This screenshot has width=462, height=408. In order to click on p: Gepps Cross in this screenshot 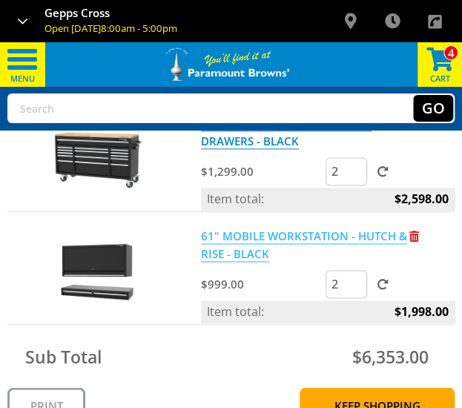, I will do `click(185, 13)`.